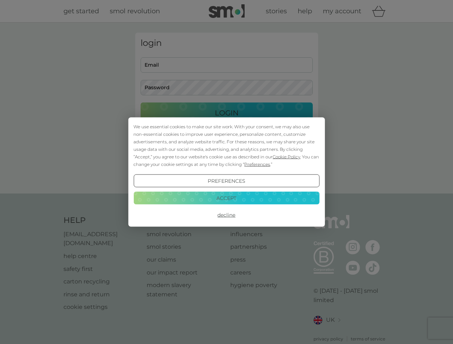 This screenshot has height=344, width=453. Describe the element at coordinates (286, 157) in the screenshot. I see `span: Cookie Policy` at that location.